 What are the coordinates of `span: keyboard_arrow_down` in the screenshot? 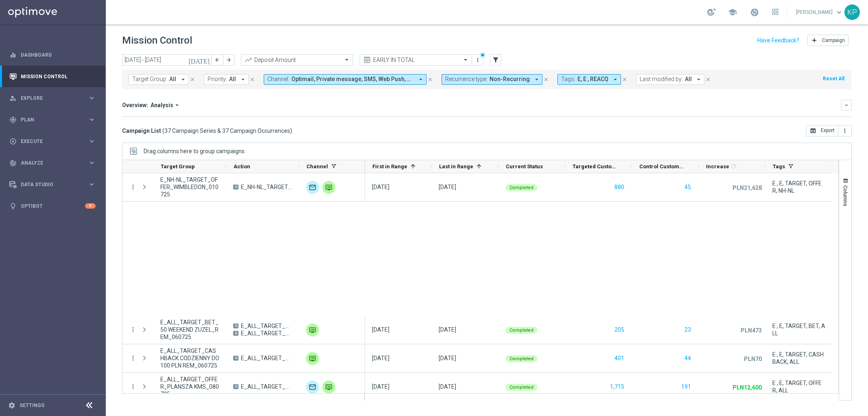 It's located at (839, 12).